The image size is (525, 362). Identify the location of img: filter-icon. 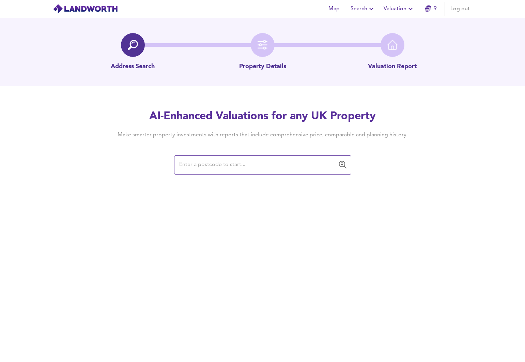
(262, 45).